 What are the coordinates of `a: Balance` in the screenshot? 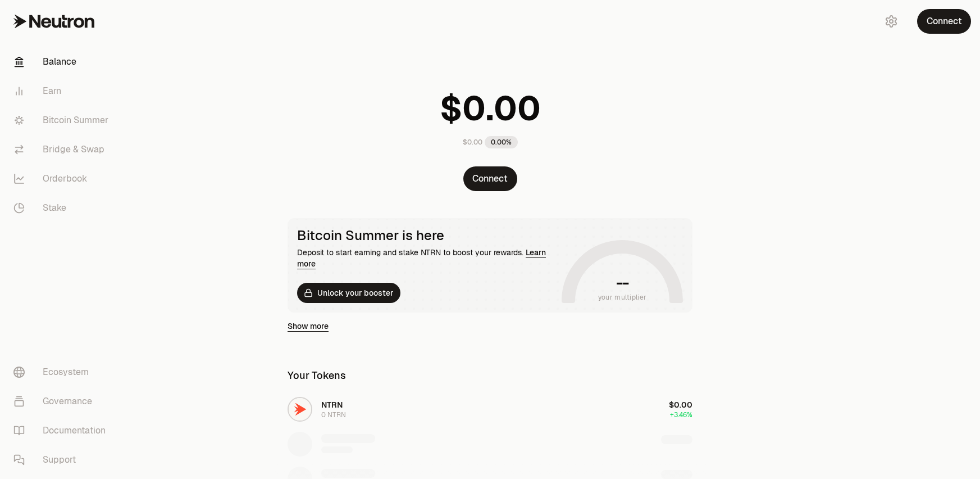 It's located at (63, 62).